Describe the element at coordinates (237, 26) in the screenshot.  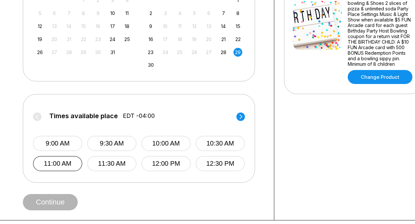
I see `div: Choose Saturday, November 15th, 2025` at that location.